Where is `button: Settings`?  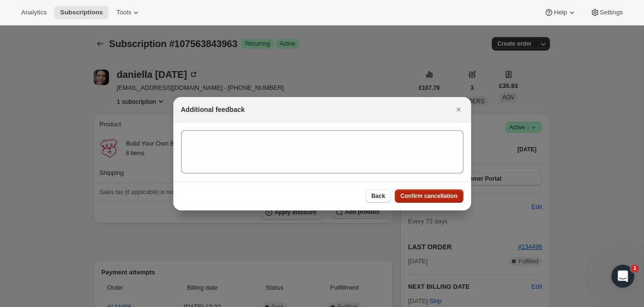 button: Settings is located at coordinates (607, 12).